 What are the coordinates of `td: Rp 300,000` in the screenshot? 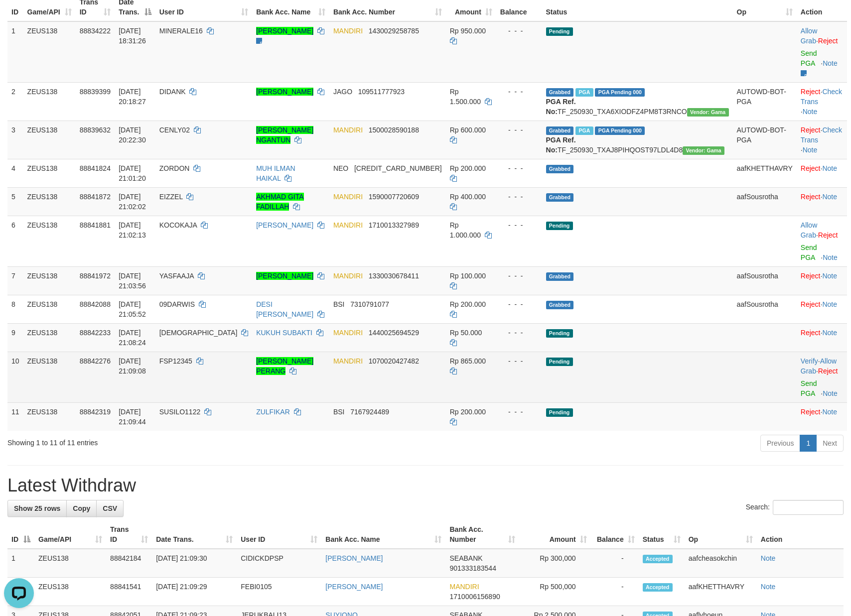 It's located at (555, 563).